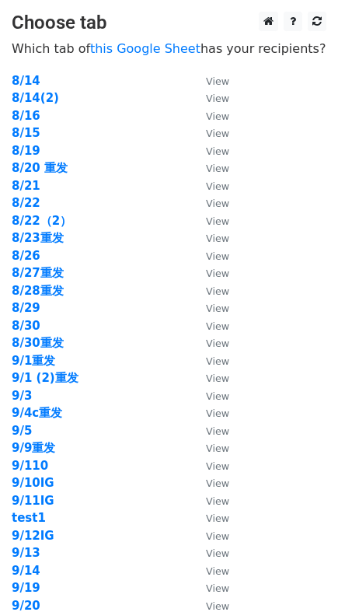 The width and height of the screenshot is (338, 612). What do you see at coordinates (26, 308) in the screenshot?
I see `a: 8/29` at bounding box center [26, 308].